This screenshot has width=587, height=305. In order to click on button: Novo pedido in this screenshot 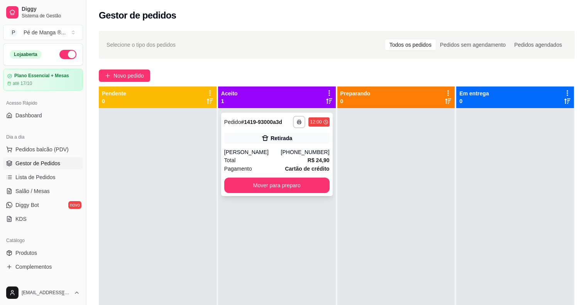, I will do `click(124, 76)`.